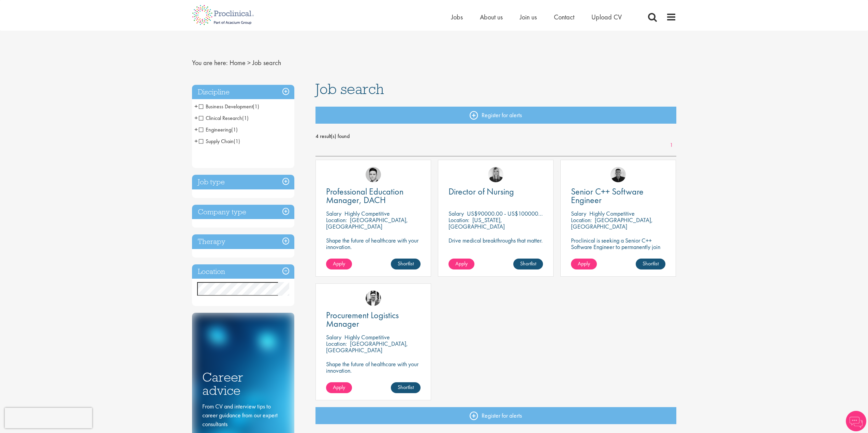 This screenshot has height=433, width=868. What do you see at coordinates (243, 93) in the screenshot?
I see `div: Discipline` at bounding box center [243, 93].